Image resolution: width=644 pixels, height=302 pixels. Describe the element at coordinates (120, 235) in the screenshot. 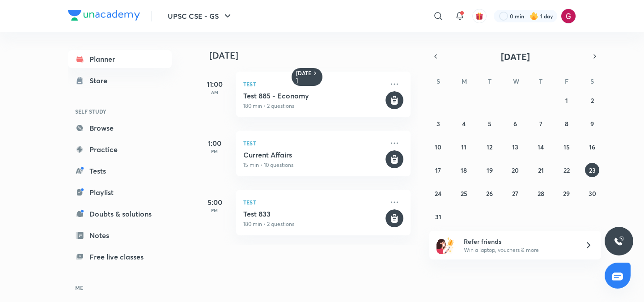

I see `a: Notes` at that location.